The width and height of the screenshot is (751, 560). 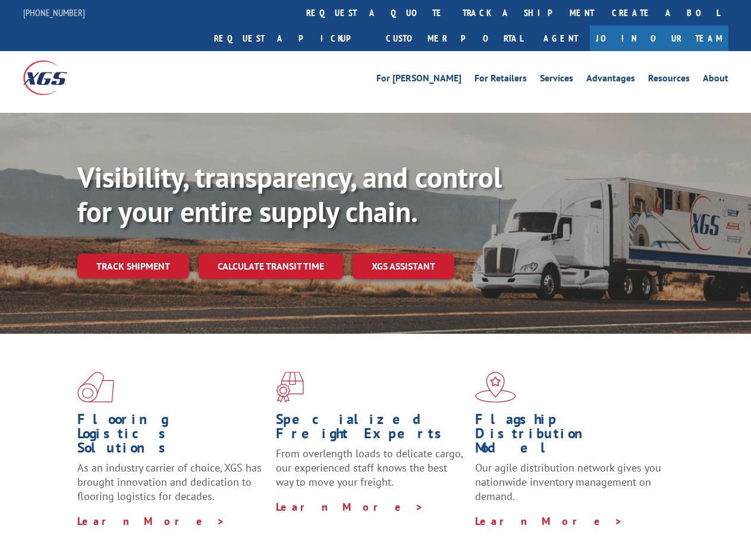 What do you see at coordinates (172, 437) in the screenshot?
I see `h1: Flooring Logistics Solutions` at bounding box center [172, 437].